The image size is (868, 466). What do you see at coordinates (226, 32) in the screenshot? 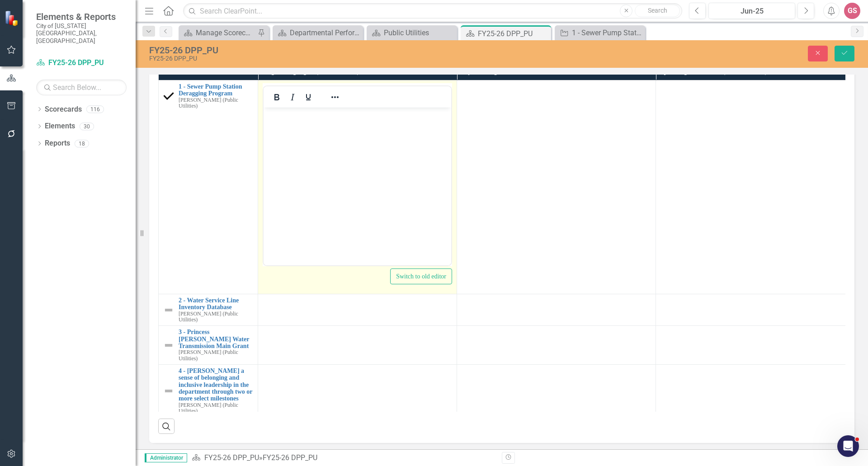
I see `div: Manage Scorecards` at bounding box center [226, 32].